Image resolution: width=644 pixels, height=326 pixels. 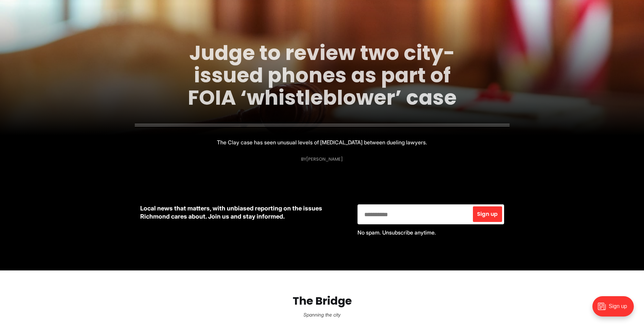 What do you see at coordinates (322, 75) in the screenshot?
I see `a: Judge to review two city-issued phones as part of FOIA ‘whistleblower’ case` at bounding box center [322, 75].